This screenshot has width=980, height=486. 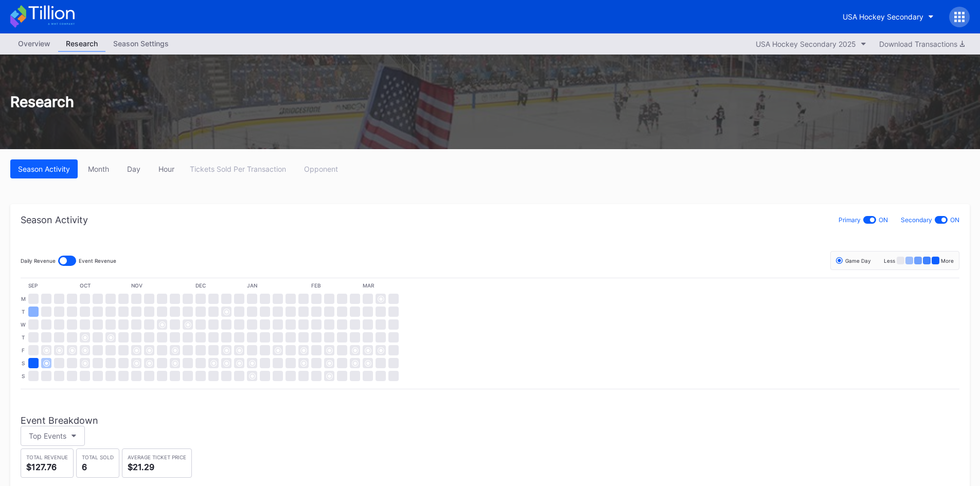 What do you see at coordinates (34, 44) in the screenshot?
I see `div: Overview` at bounding box center [34, 44].